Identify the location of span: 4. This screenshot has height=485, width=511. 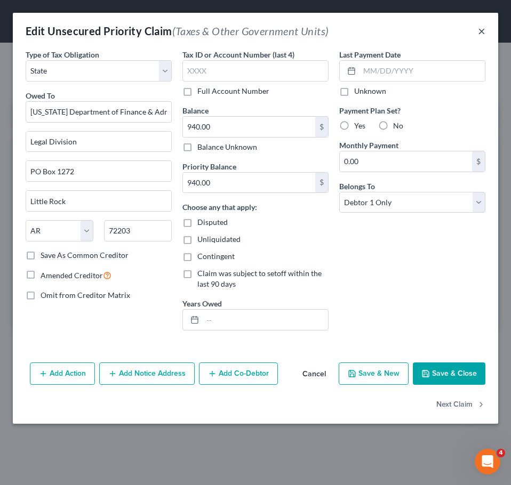
(501, 453).